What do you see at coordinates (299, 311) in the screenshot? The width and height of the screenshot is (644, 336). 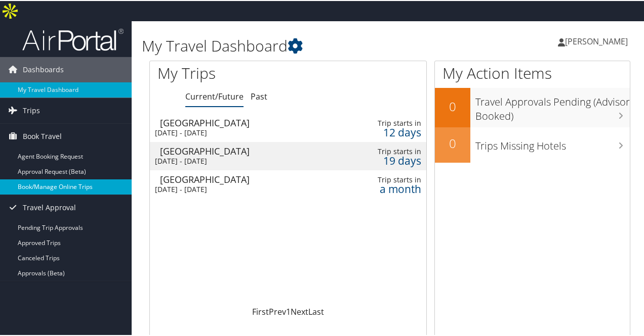 I see `a: Next` at bounding box center [299, 311].